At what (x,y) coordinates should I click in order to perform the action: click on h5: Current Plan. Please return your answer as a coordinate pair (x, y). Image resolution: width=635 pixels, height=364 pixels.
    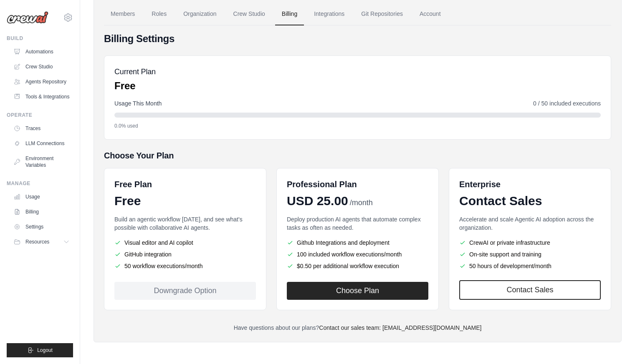
    Looking at the image, I should click on (134, 71).